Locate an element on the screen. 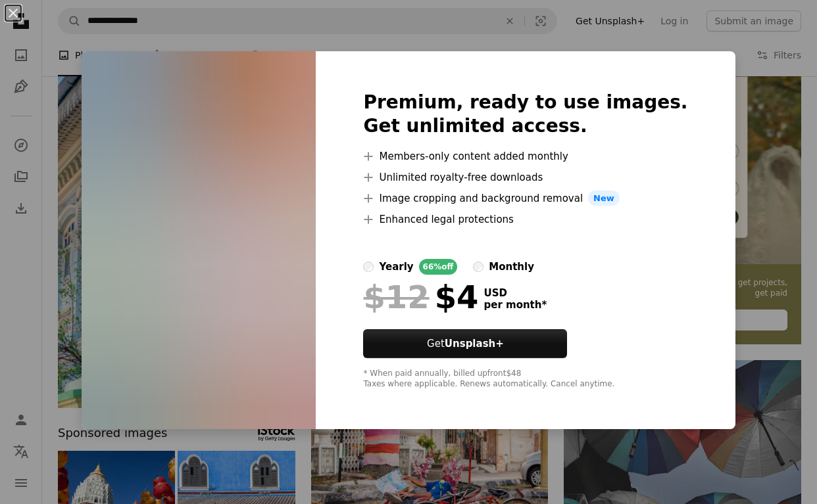  h2: Premium, ready to use images. Get unlimited access. is located at coordinates (525, 114).